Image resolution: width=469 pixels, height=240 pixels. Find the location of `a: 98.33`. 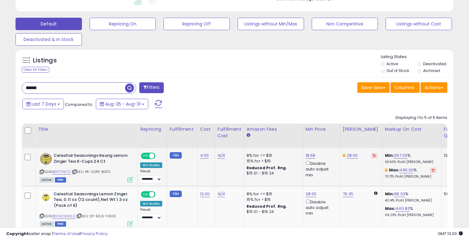

a: 98.33 is located at coordinates (400, 194).